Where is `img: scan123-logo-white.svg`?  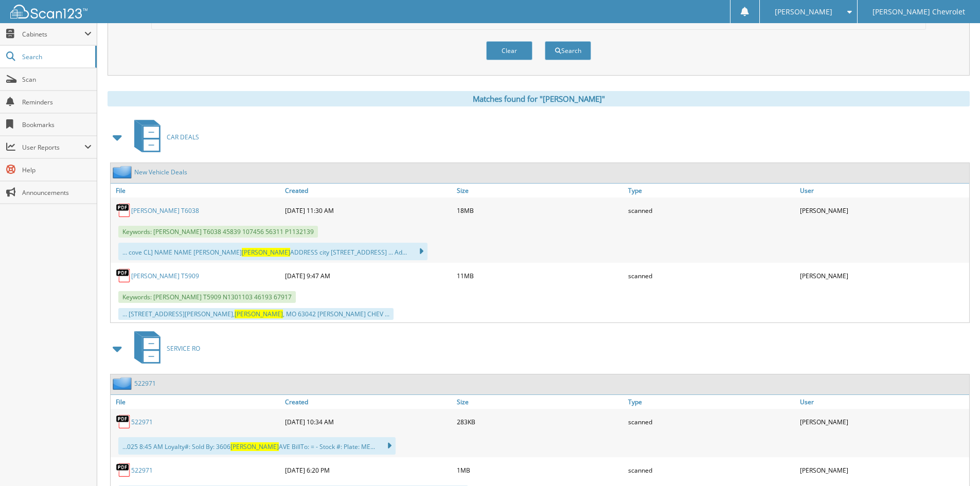 img: scan123-logo-white.svg is located at coordinates (49, 11).